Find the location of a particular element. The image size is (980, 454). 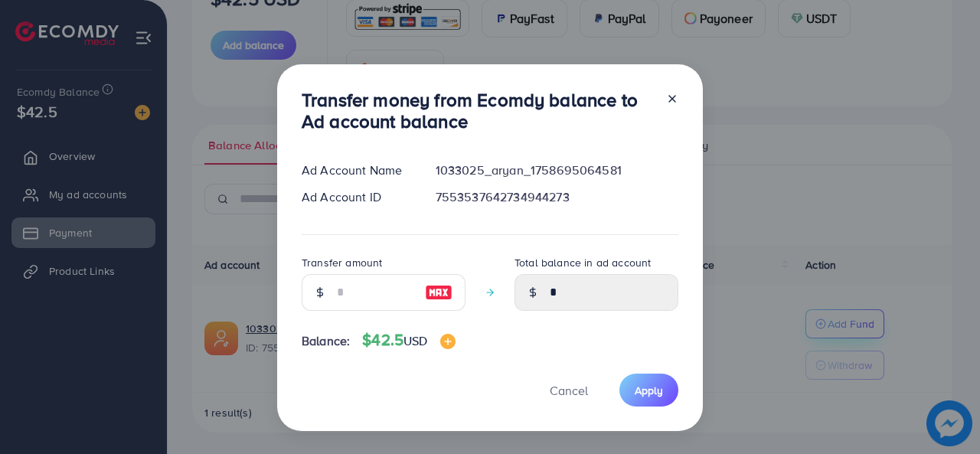

span: Cancel is located at coordinates (569, 390).